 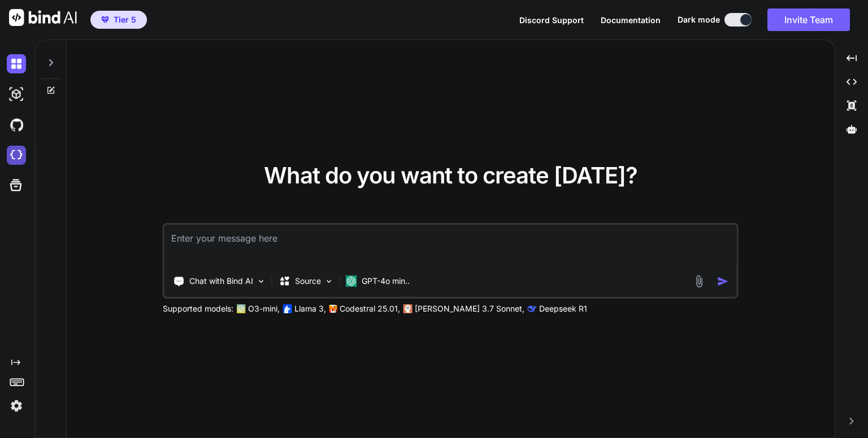 I want to click on img: Bind AI, so click(x=43, y=17).